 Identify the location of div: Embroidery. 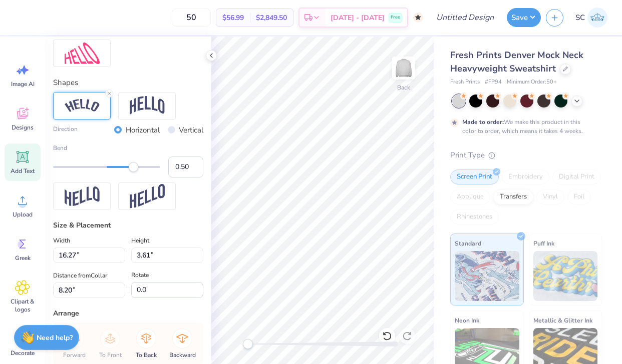
(525, 177).